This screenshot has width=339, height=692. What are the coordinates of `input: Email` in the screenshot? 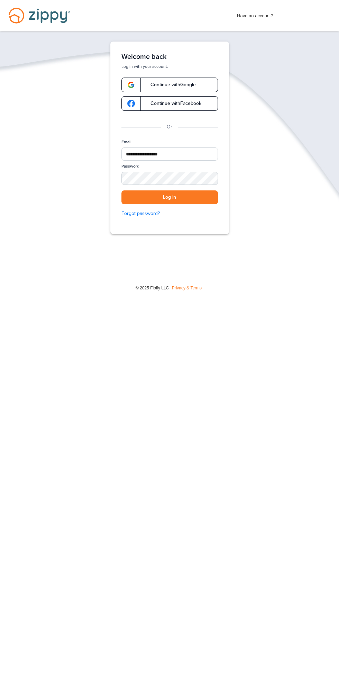 It's located at (170, 154).